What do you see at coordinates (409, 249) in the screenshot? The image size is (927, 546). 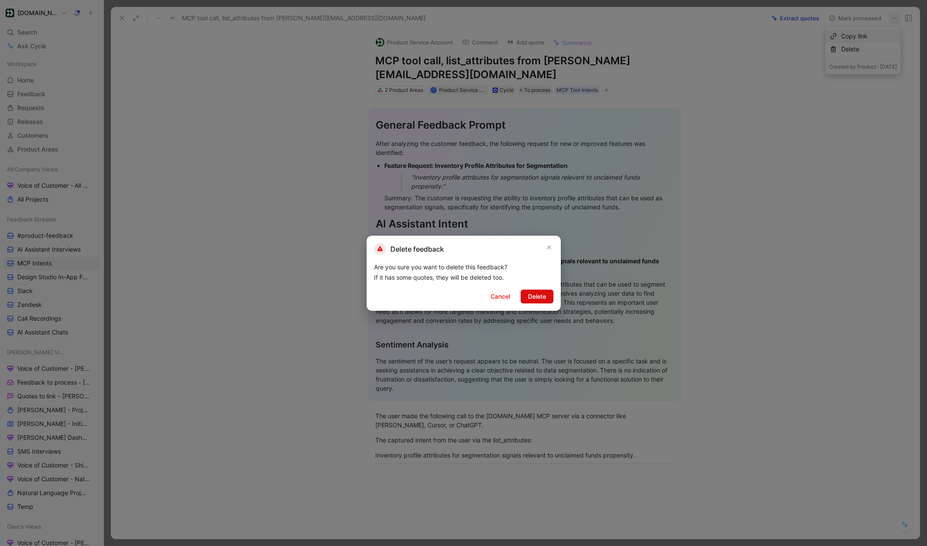 I see `h2: Delete feedback` at bounding box center [409, 249].